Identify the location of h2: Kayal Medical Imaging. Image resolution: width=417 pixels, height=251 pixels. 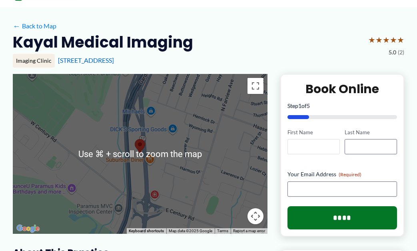
(103, 42).